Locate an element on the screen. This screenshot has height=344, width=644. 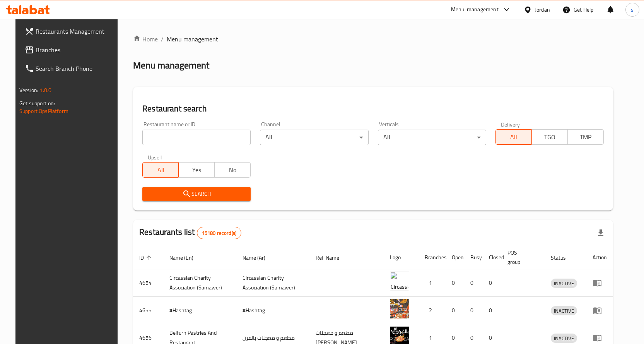
input: Search for restaurant name or ID.. is located at coordinates (197, 137).